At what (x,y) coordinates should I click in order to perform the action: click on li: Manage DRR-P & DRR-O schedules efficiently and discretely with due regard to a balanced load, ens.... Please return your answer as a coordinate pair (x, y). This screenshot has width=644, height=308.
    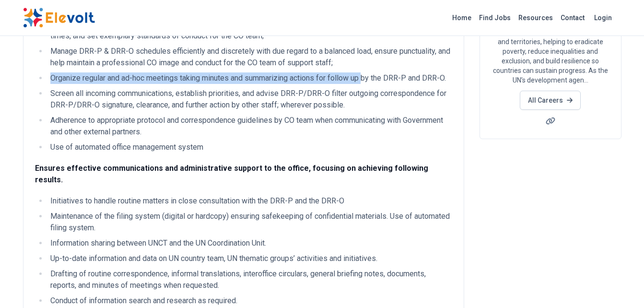
    Looking at the image, I should click on (250, 57).